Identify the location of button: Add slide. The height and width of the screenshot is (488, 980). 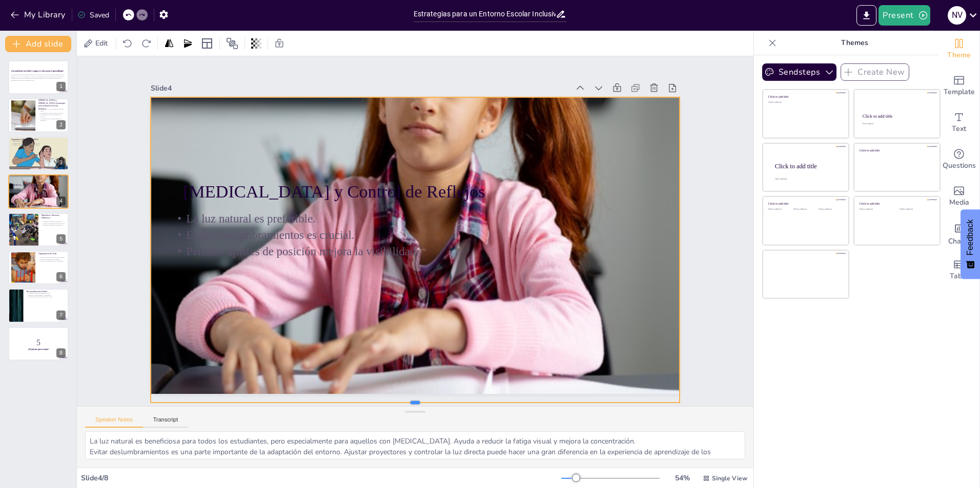
(38, 44).